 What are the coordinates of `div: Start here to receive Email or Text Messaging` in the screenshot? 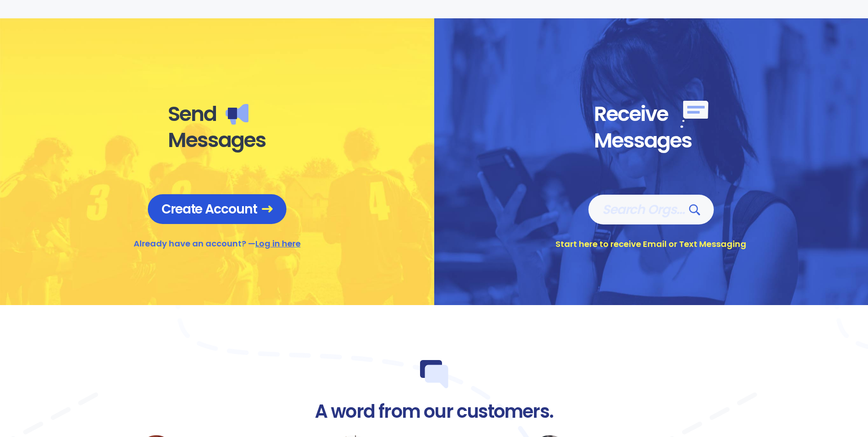 It's located at (650, 244).